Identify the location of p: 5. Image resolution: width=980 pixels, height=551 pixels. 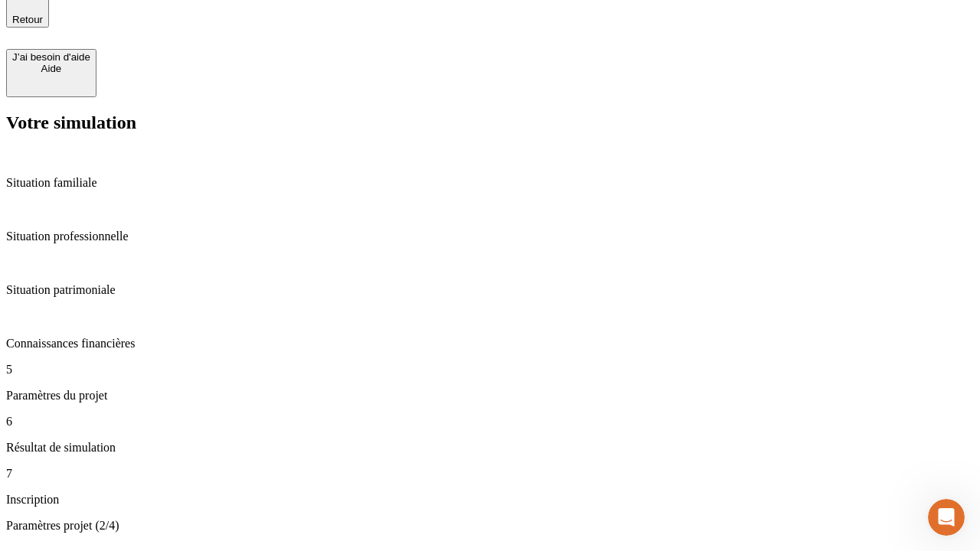
(490, 370).